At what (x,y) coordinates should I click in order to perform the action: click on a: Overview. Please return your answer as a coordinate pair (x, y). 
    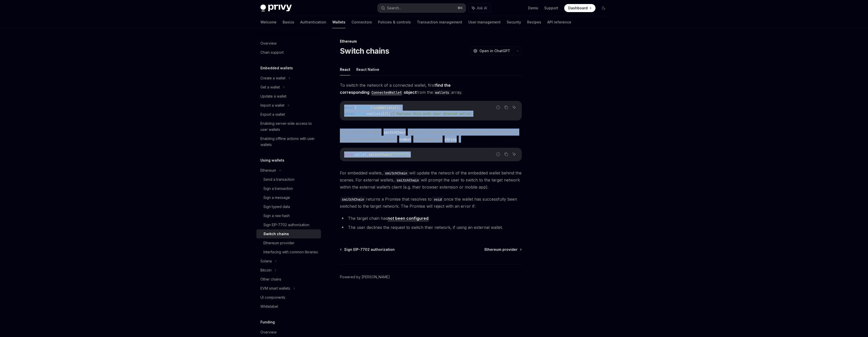
    Looking at the image, I should click on (289, 44).